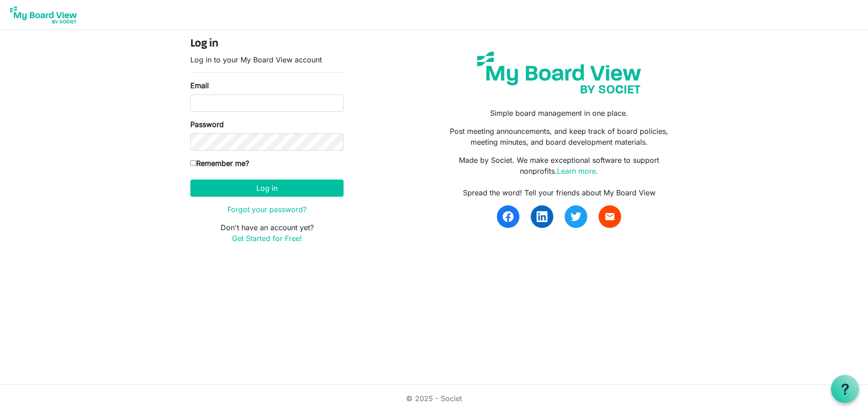 This screenshot has height=412, width=868. What do you see at coordinates (43, 15) in the screenshot?
I see `img: My Board View Logo` at bounding box center [43, 15].